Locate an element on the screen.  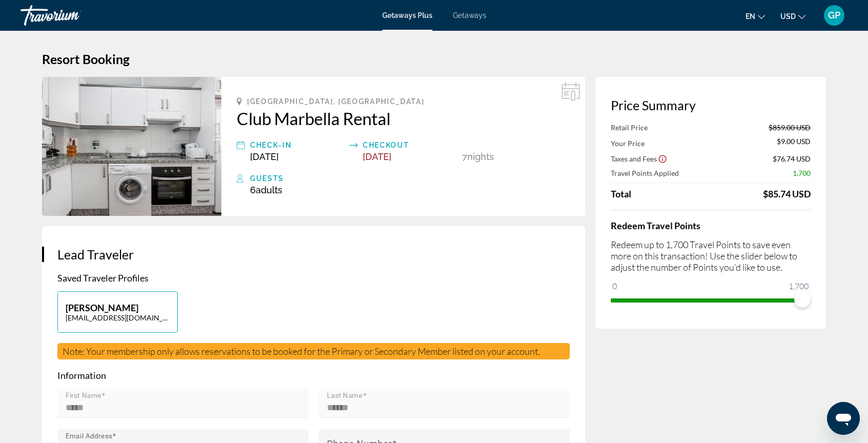
h1: Resort Booking is located at coordinates (434, 59).